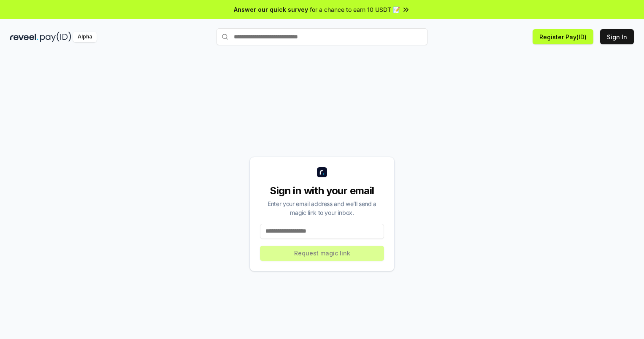 The width and height of the screenshot is (644, 339). What do you see at coordinates (563, 37) in the screenshot?
I see `button: Register Pay(ID)` at bounding box center [563, 37].